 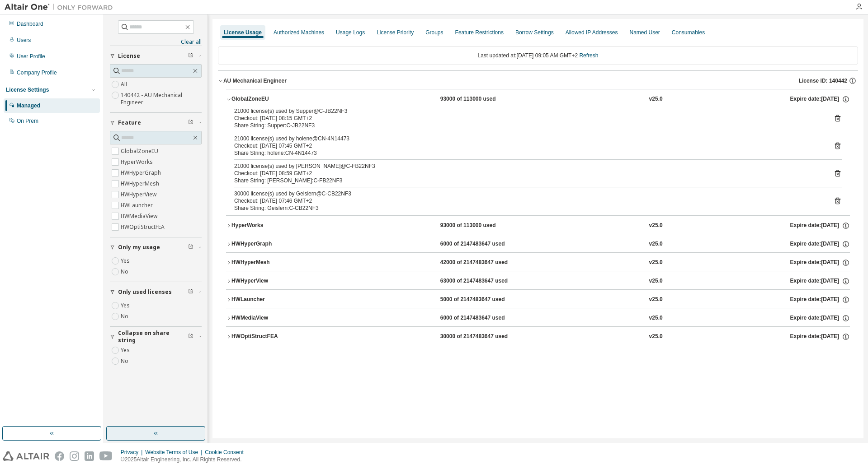 What do you see at coordinates (141, 173) in the screenshot?
I see `label: HWHyperGraph` at bounding box center [141, 173].